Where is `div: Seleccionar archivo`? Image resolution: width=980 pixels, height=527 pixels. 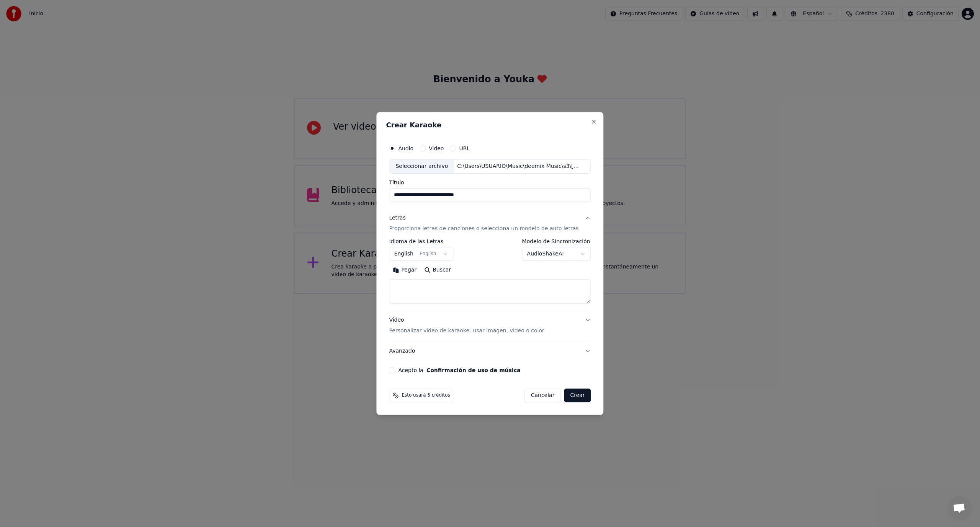
div: Seleccionar archivo is located at coordinates (421, 166).